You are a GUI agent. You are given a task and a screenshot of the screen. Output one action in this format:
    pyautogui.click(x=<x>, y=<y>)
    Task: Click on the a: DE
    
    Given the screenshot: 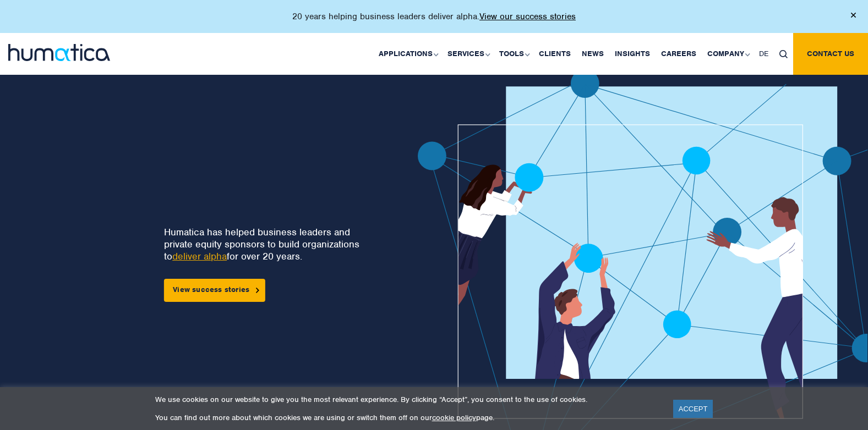 What is the action you would take?
    pyautogui.click(x=764, y=54)
    